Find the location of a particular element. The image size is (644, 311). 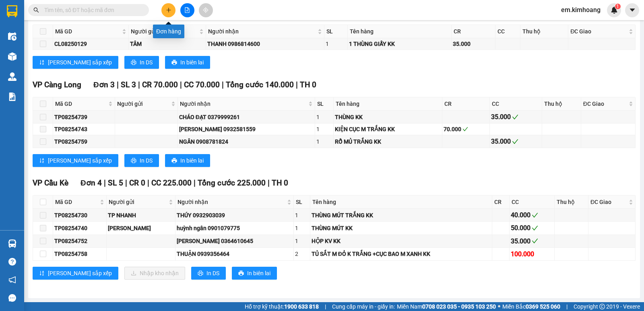

span: aim is located at coordinates (205, 10).